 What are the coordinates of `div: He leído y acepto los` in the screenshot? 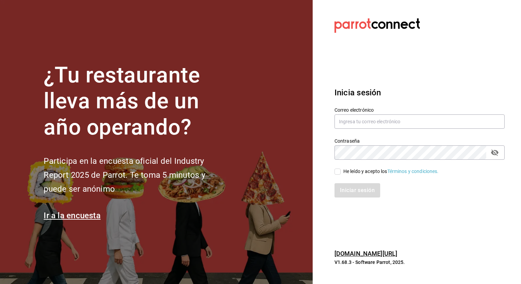 It's located at (391, 172).